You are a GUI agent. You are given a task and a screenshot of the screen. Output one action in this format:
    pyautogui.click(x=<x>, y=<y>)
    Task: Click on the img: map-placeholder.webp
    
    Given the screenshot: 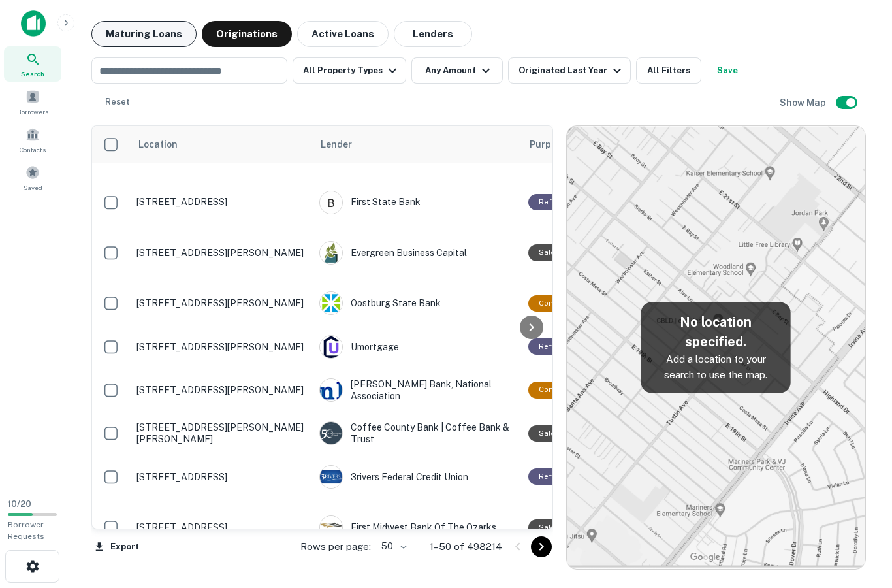 What is the action you would take?
    pyautogui.click(x=716, y=347)
    